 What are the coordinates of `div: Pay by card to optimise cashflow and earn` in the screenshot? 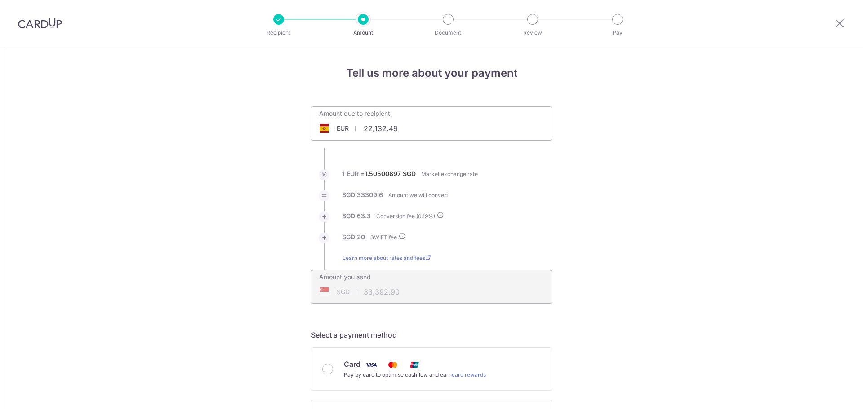 It's located at (415, 375).